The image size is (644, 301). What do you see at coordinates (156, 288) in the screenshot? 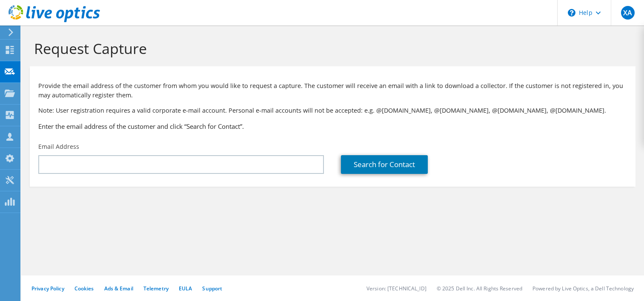
I see `a: Telemetry` at bounding box center [156, 288].